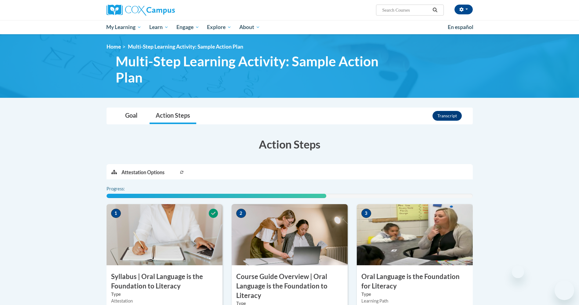 This screenshot has width=579, height=305. I want to click on button: Account Settings, so click(464, 9).